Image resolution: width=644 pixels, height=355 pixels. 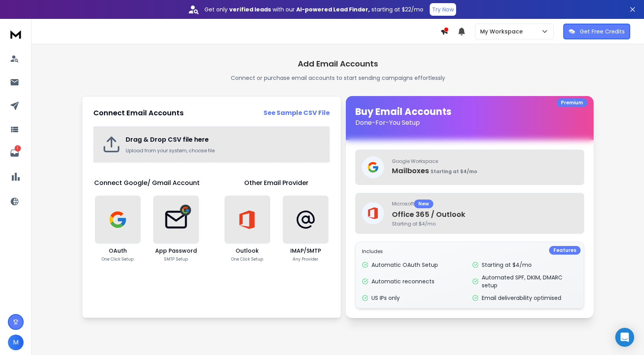 What do you see at coordinates (147, 183) in the screenshot?
I see `h1: Connect Google/ Gmail Account` at bounding box center [147, 183].